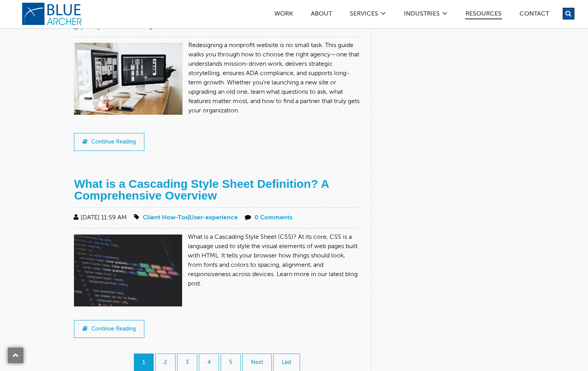  What do you see at coordinates (166, 218) in the screenshot?
I see `a: Client How-Tos` at bounding box center [166, 218].